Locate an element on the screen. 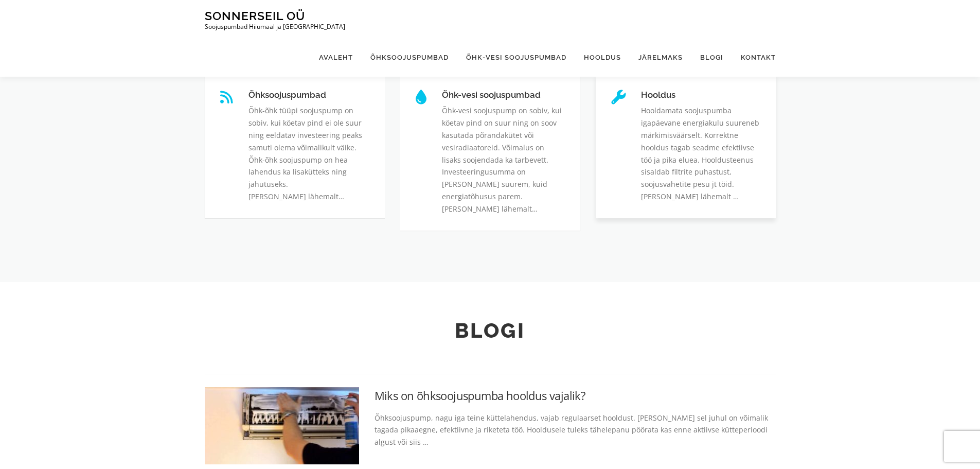  h2: Blogi is located at coordinates (490, 330).